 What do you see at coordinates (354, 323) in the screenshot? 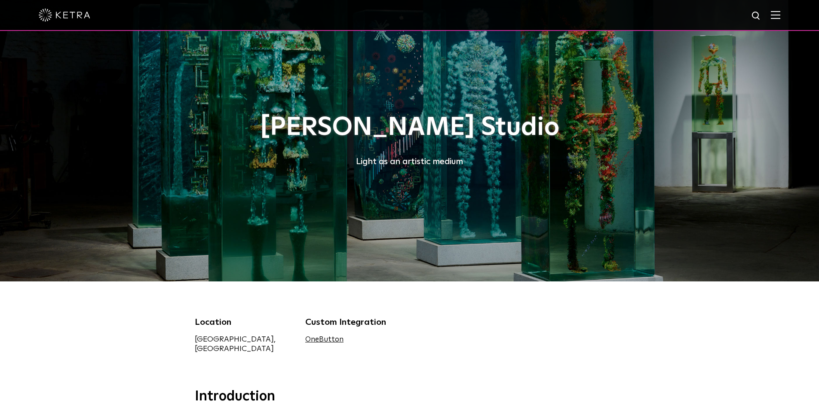
I see `div: Custom Integration` at bounding box center [354, 323].